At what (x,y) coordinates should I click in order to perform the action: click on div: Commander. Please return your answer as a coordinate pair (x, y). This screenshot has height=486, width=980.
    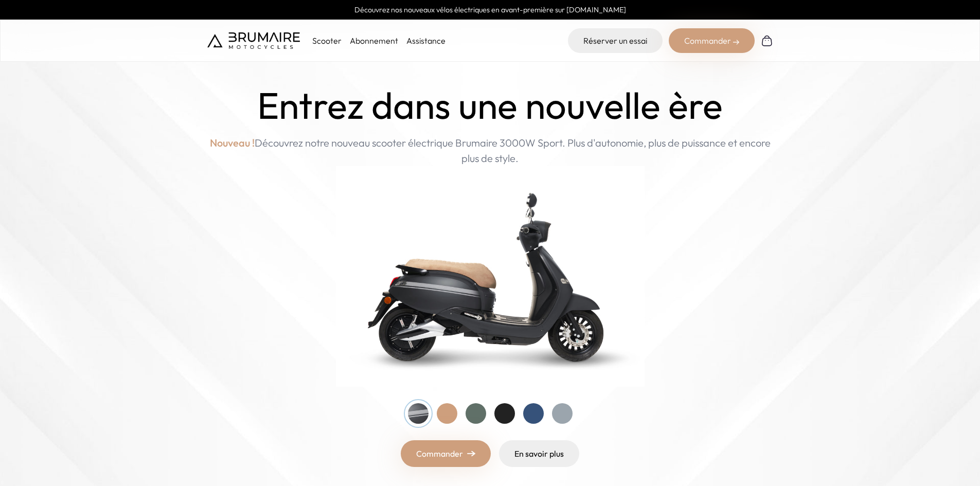
    Looking at the image, I should click on (712, 41).